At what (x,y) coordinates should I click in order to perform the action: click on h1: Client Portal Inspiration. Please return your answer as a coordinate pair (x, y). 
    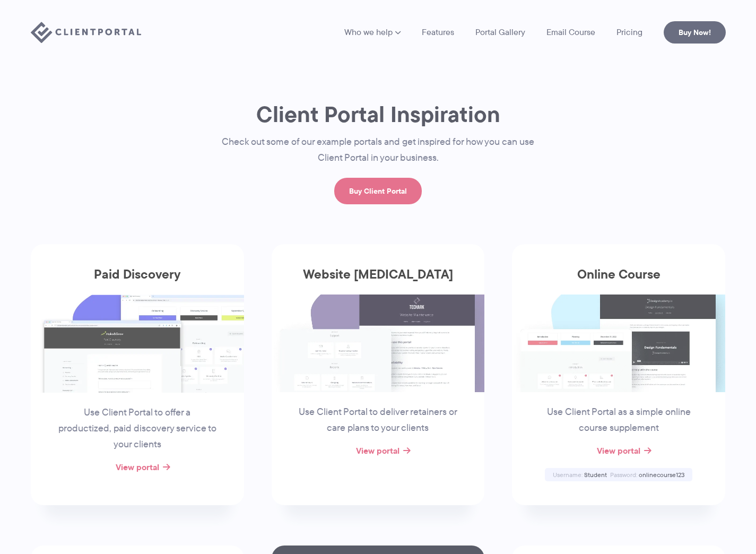
    Looking at the image, I should click on (378, 114).